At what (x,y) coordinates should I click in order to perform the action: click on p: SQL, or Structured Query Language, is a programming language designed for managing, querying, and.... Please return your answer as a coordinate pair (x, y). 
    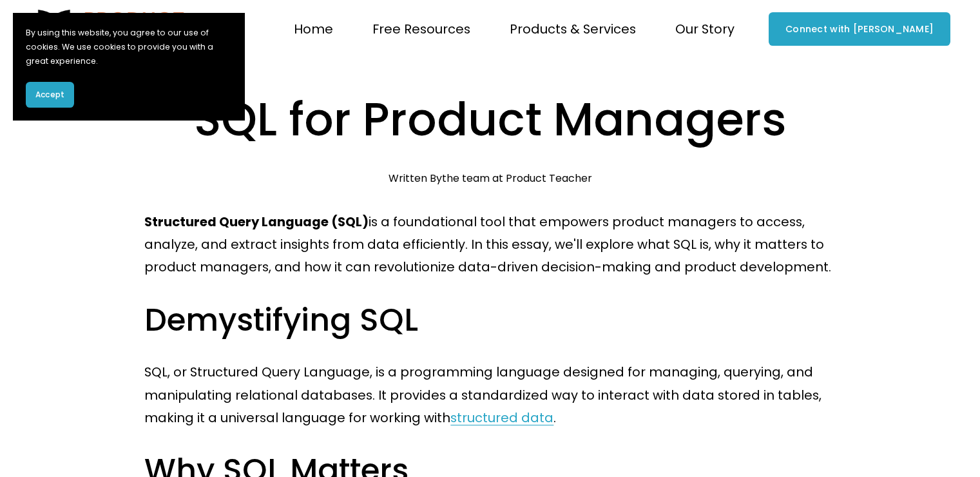
    Looking at the image, I should click on (489, 395).